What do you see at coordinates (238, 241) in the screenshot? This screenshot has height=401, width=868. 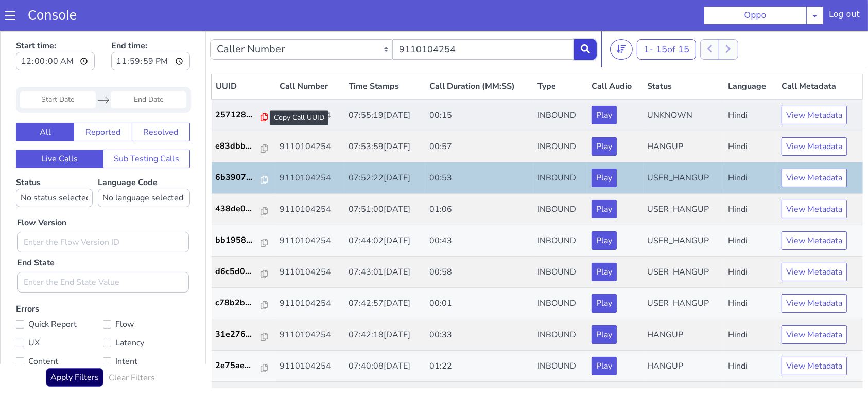 I see `p: d6c5d0...` at bounding box center [238, 241].